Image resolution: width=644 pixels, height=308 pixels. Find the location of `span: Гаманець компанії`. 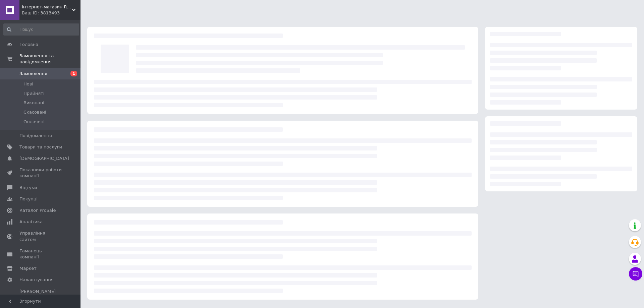

span: Гаманець компанії is located at coordinates (40, 254).